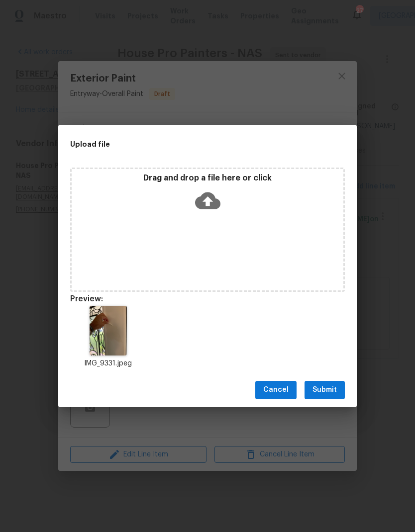  I want to click on p: Drag and drop a file here or click, so click(207, 178).